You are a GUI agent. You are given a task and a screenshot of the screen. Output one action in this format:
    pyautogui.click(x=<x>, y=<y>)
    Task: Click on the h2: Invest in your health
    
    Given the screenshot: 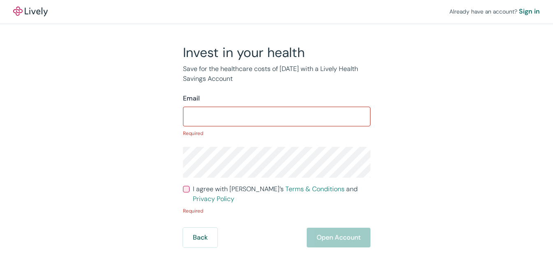 What is the action you would take?
    pyautogui.click(x=277, y=53)
    